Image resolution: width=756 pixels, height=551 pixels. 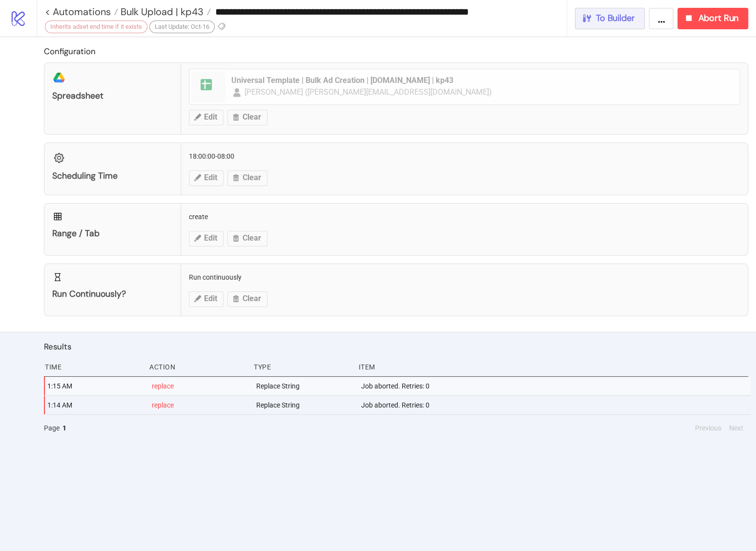 What do you see at coordinates (553, 367) in the screenshot?
I see `div: Item` at bounding box center [553, 367].